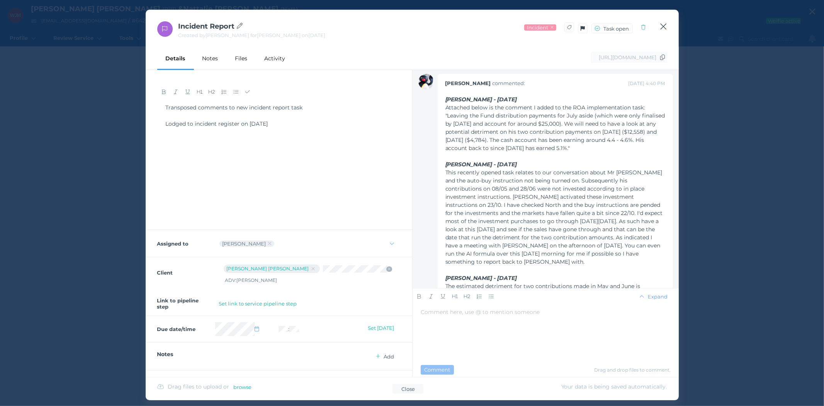  What do you see at coordinates (437, 369) in the screenshot?
I see `span: Comment` at bounding box center [437, 369].